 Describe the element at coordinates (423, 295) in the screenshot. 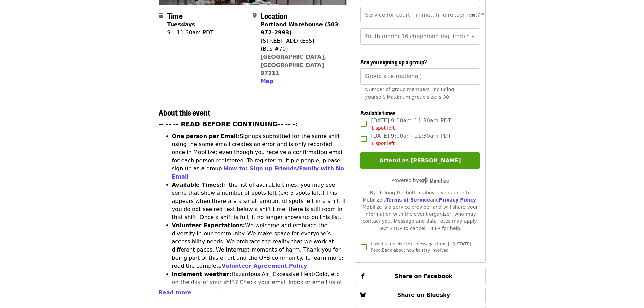

I see `span: Share on Bluesky` at that location.